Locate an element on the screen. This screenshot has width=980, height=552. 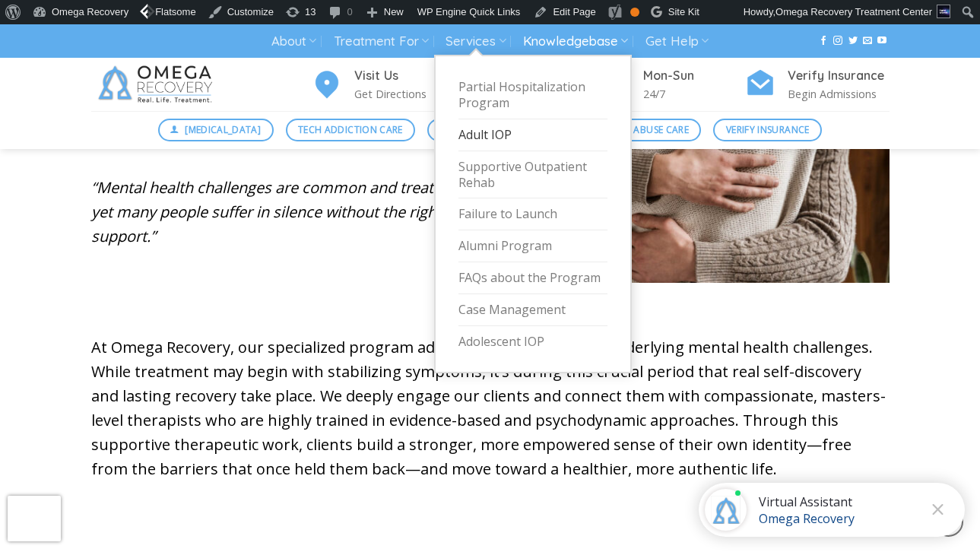
a: Follow on Facebook is located at coordinates (824, 41).